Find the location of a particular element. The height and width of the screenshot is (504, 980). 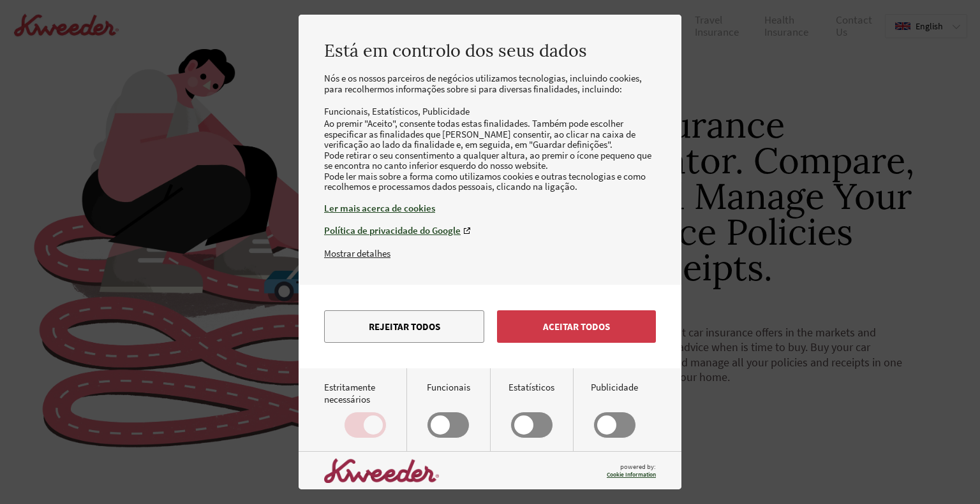

label: Estatísticos is located at coordinates (531, 410).